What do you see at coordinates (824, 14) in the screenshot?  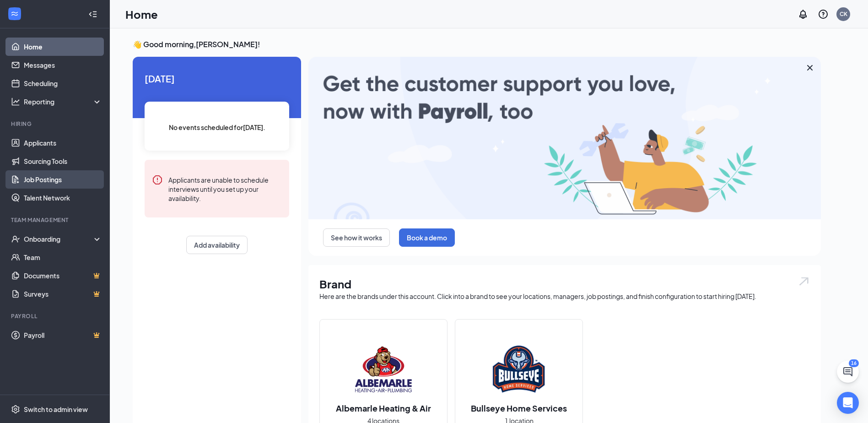 I see `svg: QuestionInfo` at bounding box center [824, 14].